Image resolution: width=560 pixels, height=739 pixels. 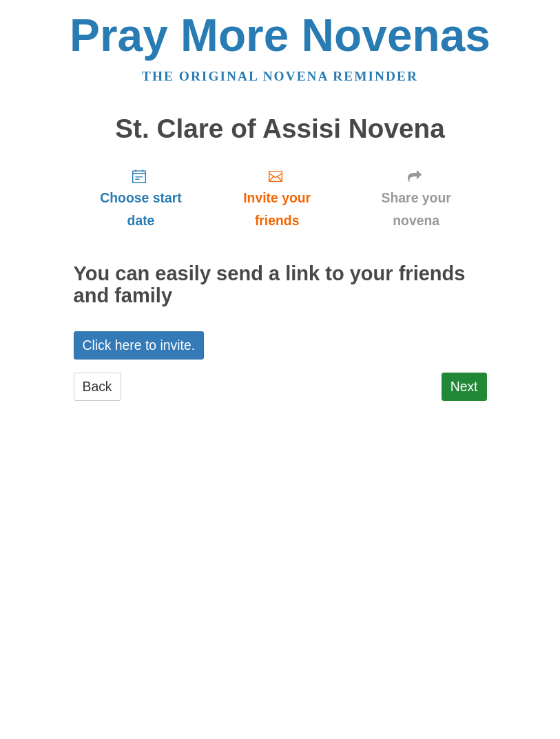 I want to click on h2: You can easily send a link to your friends and family, so click(x=280, y=285).